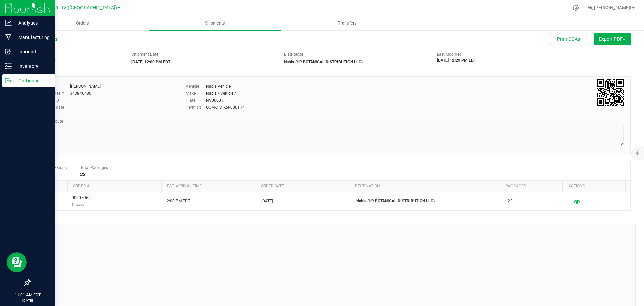 The image size is (644, 306). I want to click on th: Actions, so click(594, 186).